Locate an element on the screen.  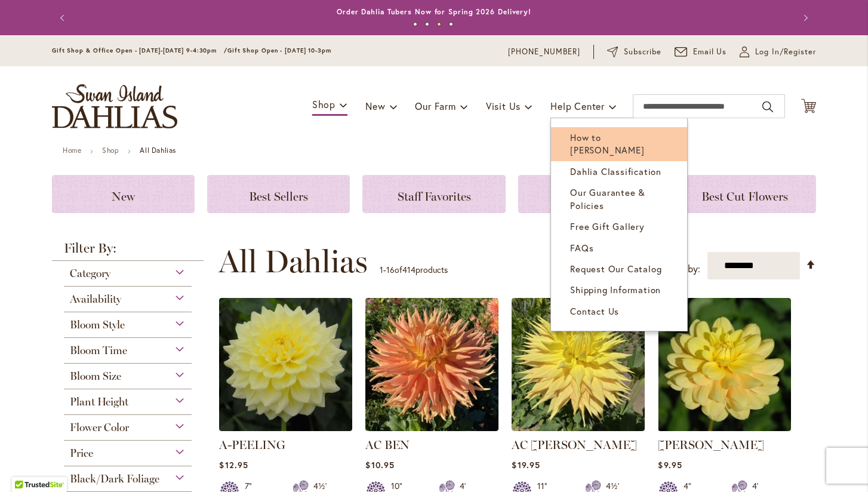
span: Best Cut Flowers is located at coordinates (745, 196).